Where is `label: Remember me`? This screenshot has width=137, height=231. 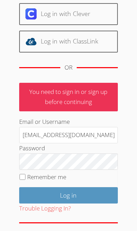 label: Remember me is located at coordinates (47, 176).